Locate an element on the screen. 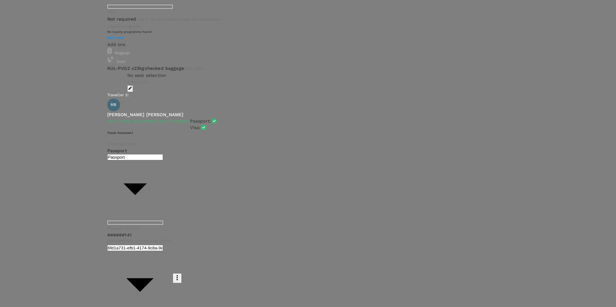  span: Loyalty programs is located at coordinates (124, 26).